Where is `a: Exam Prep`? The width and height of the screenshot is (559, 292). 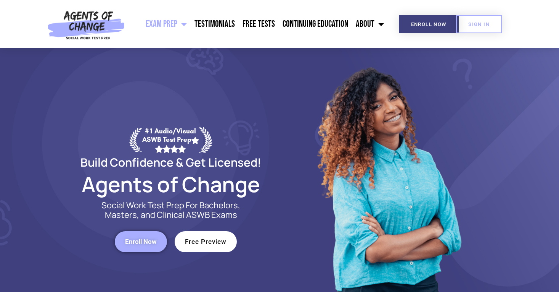 a: Exam Prep is located at coordinates (166, 24).